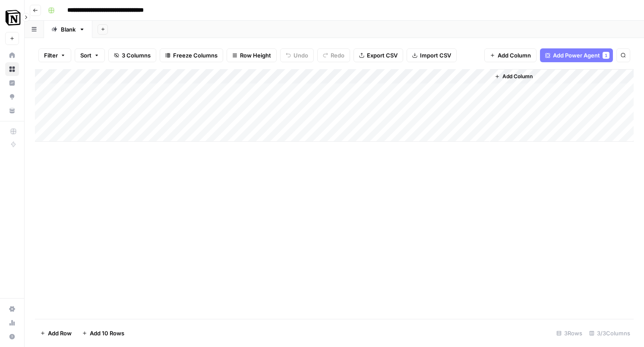  What do you see at coordinates (12, 18) in the screenshot?
I see `button: Workspace: Notion` at bounding box center [12, 18].